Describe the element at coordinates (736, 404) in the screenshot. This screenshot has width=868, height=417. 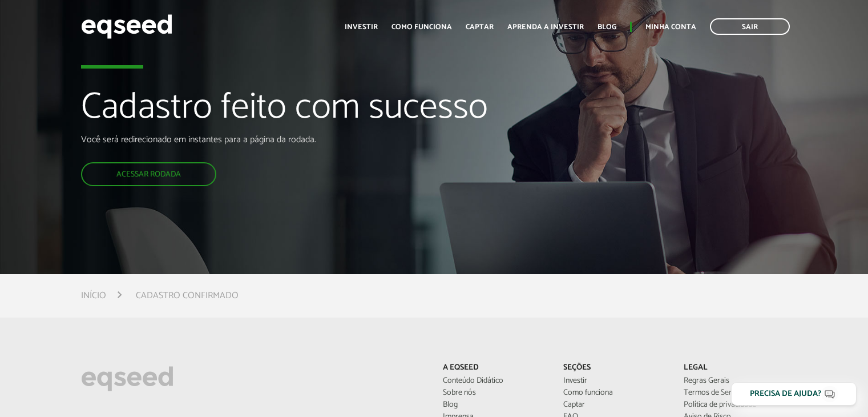
I see `a: Política de privacidade` at that location.